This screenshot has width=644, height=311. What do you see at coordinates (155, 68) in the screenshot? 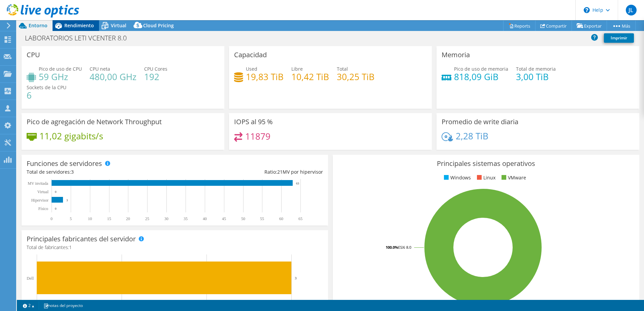
I see `span: CPU Cores` at bounding box center [155, 68].